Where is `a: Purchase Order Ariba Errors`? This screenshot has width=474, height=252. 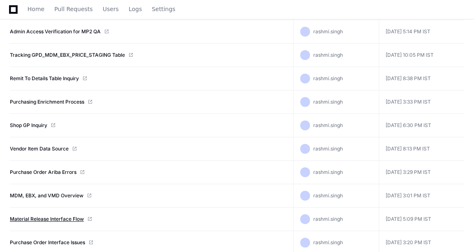 a: Purchase Order Ariba Errors is located at coordinates (43, 172).